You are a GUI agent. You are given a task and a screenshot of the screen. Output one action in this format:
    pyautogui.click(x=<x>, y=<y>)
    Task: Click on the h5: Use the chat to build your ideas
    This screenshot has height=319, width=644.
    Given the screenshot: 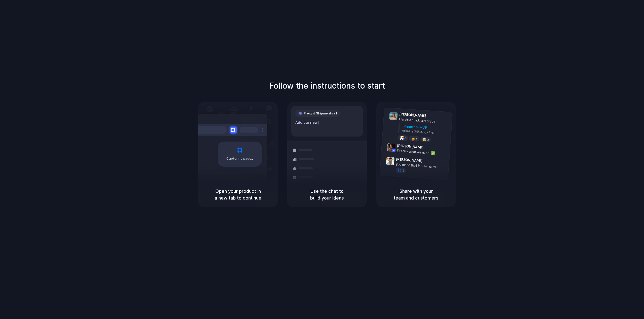 What is the action you would take?
    pyautogui.click(x=327, y=195)
    